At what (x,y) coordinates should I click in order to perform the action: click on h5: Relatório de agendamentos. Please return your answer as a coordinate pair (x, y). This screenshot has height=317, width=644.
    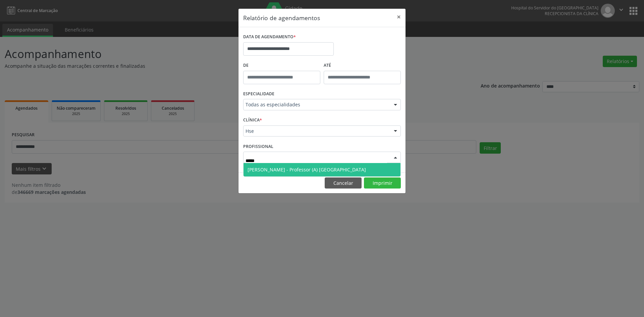
    Looking at the image, I should click on (282, 18).